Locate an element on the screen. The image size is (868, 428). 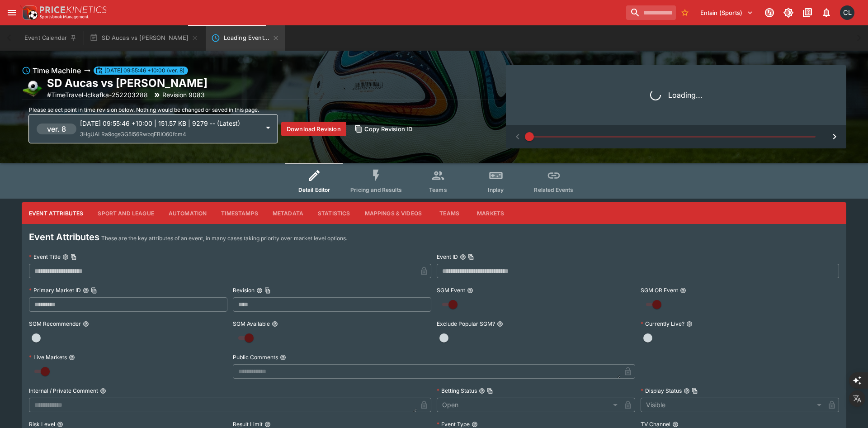
button: Teams is located at coordinates (450, 213).